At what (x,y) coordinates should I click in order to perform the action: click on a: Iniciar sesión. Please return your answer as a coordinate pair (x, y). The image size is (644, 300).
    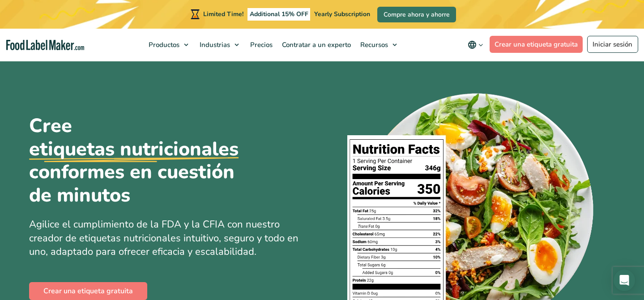
    Looking at the image, I should click on (613, 44).